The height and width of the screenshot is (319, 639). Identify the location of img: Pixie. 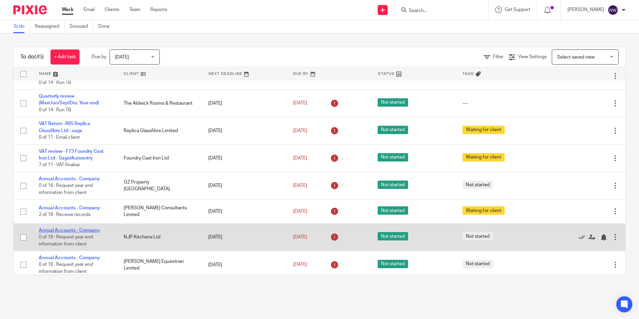
(30, 10).